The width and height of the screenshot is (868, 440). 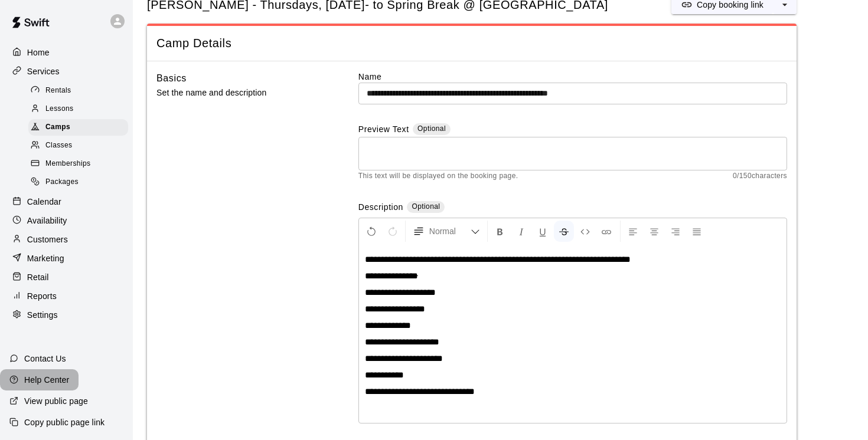 What do you see at coordinates (607, 231) in the screenshot?
I see `button: Insert Link` at bounding box center [607, 231].